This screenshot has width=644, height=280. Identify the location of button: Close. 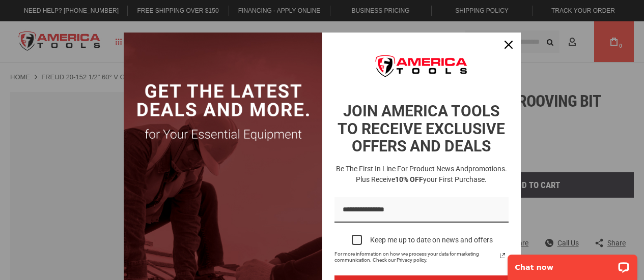
(508, 45).